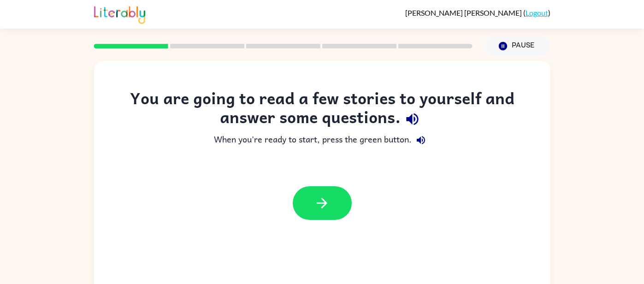  What do you see at coordinates (119, 14) in the screenshot?
I see `img: Literably` at bounding box center [119, 14].